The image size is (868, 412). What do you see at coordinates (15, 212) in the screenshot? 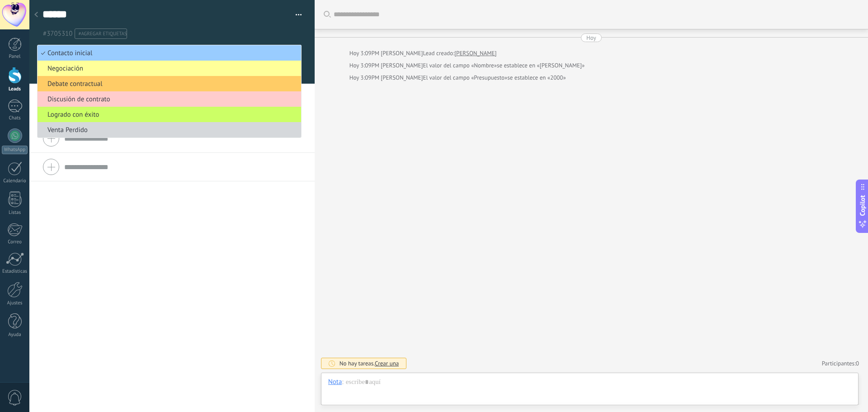
I see `div: Listas` at bounding box center [15, 212].